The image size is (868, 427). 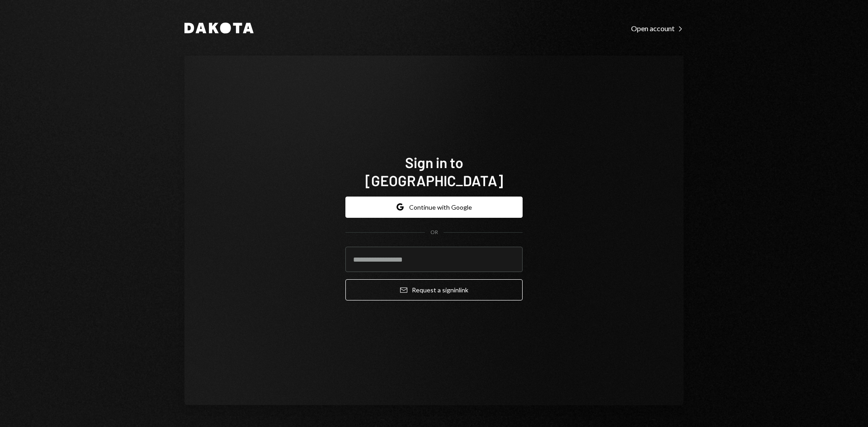 What do you see at coordinates (434, 290) in the screenshot?
I see `button: Request a signinlink` at bounding box center [434, 290].